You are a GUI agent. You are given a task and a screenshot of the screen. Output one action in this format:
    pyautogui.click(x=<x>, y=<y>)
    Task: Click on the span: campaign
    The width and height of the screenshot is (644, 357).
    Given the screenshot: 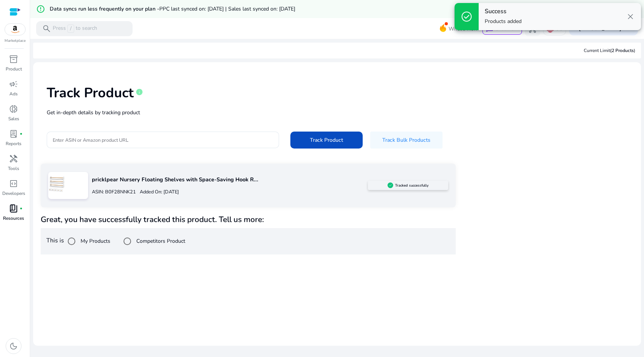 What is the action you would take?
    pyautogui.click(x=14, y=84)
    